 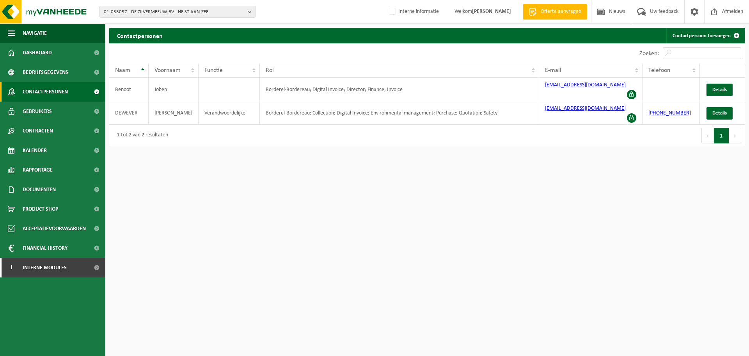 I want to click on span: Offerte aanvragen, so click(x=561, y=12).